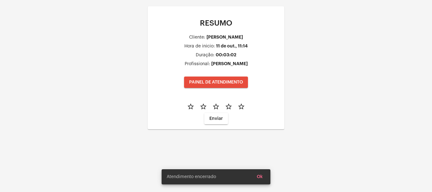  Describe the element at coordinates (216, 119) in the screenshot. I see `button: Enviar` at that location.